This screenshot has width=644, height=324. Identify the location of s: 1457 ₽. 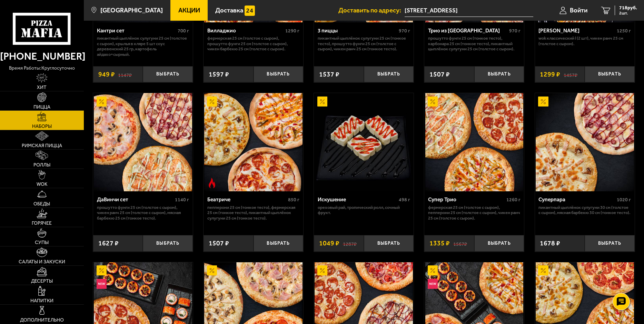
(571, 74).